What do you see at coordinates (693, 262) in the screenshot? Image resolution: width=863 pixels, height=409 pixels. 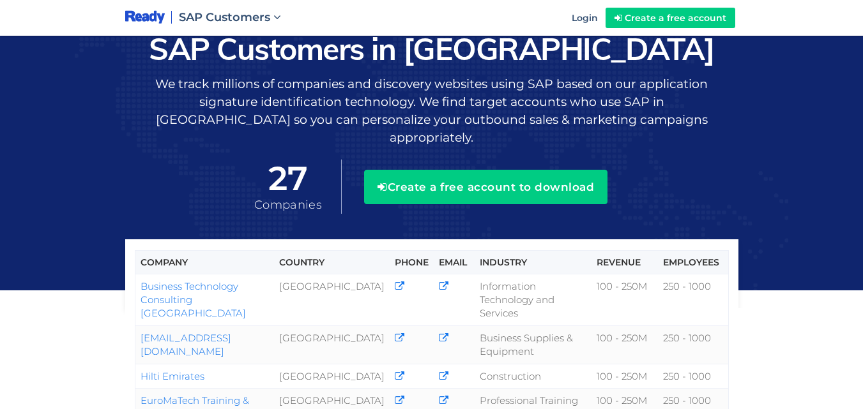 I see `th: Employees` at bounding box center [693, 262].